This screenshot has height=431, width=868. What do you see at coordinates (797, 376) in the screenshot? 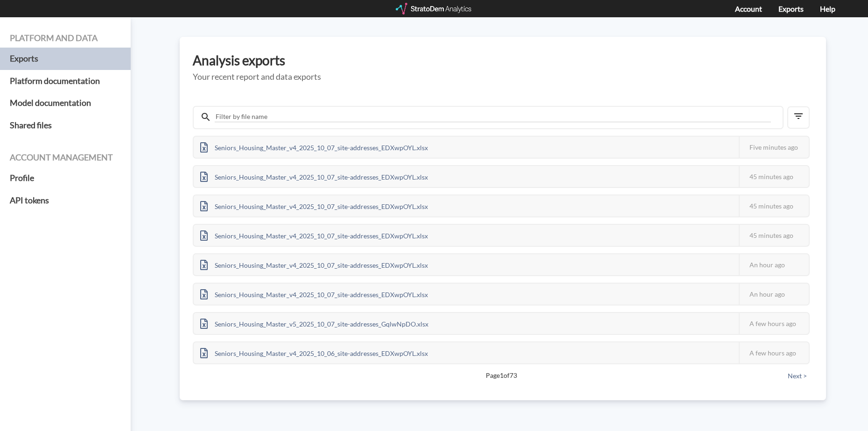
I see `button: Next >` at bounding box center [797, 376].